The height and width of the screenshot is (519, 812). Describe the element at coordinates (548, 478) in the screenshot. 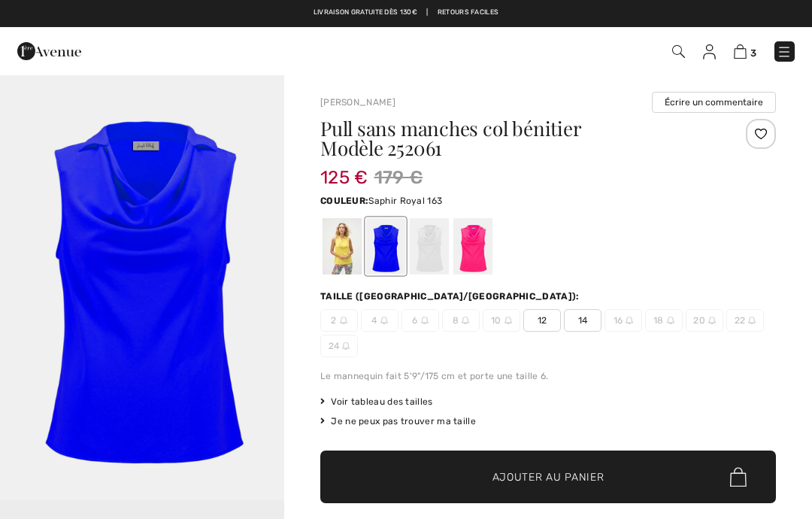

I see `button: Ajouter au panier` at that location.